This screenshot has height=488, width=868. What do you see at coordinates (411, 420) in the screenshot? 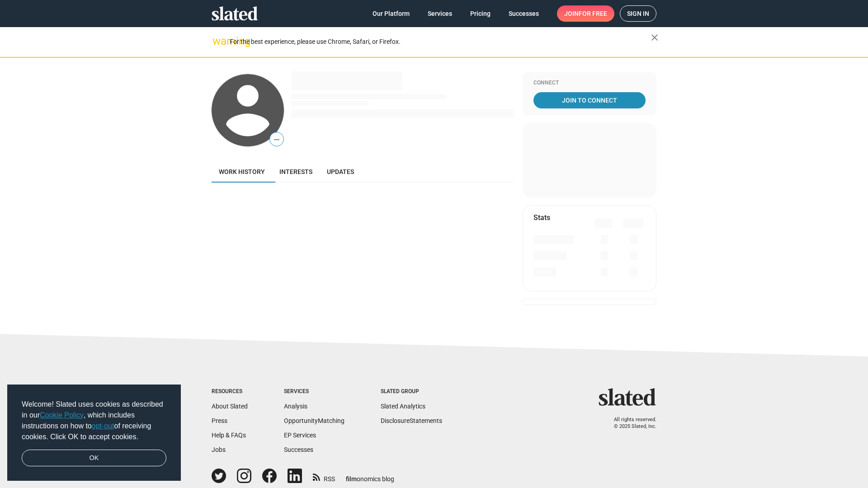
I see `a: DisclosureStatements` at bounding box center [411, 420].